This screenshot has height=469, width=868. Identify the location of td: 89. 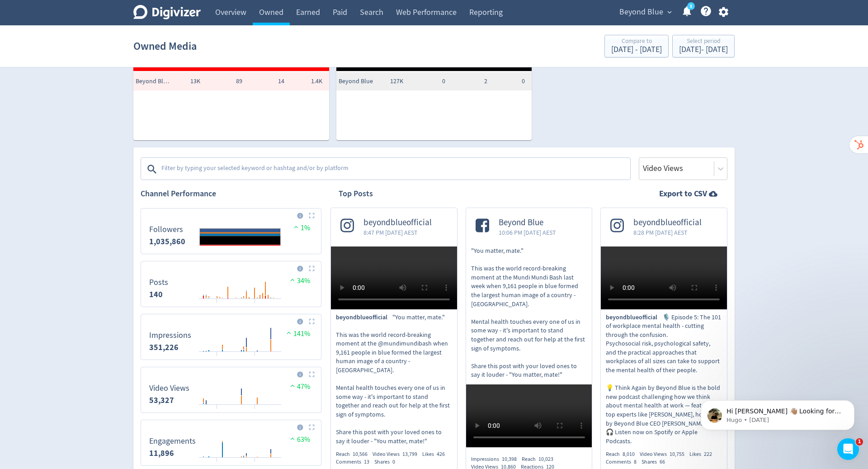
(223, 82).